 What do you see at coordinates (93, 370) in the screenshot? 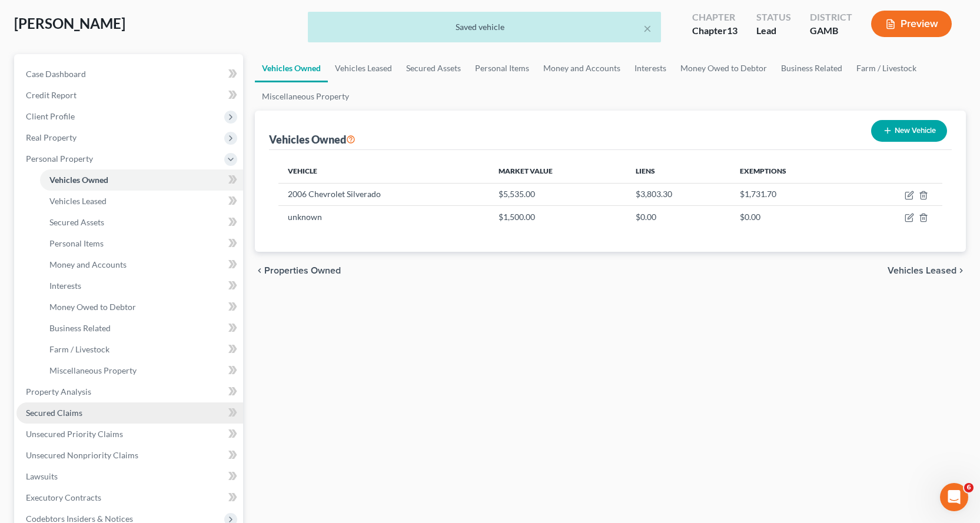
I see `span: Miscellaneous Property` at bounding box center [93, 370].